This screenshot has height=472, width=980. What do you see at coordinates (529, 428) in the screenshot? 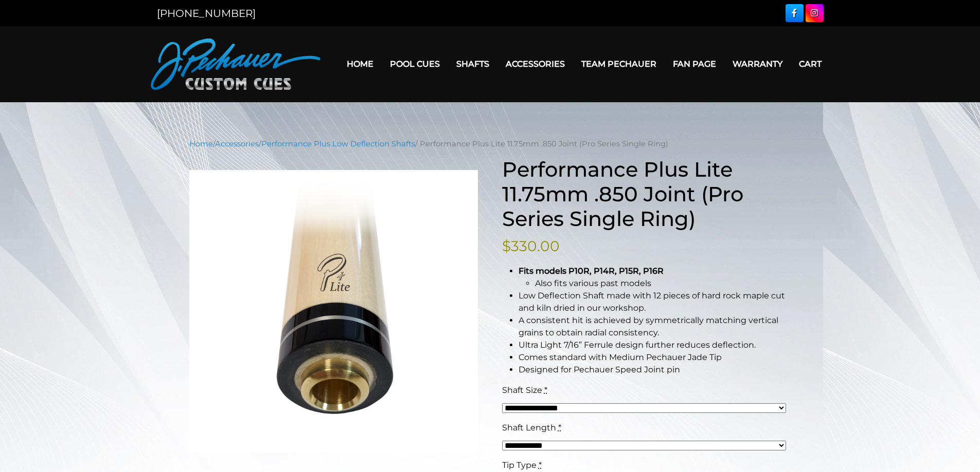
I see `span: Shaft Length` at bounding box center [529, 428].